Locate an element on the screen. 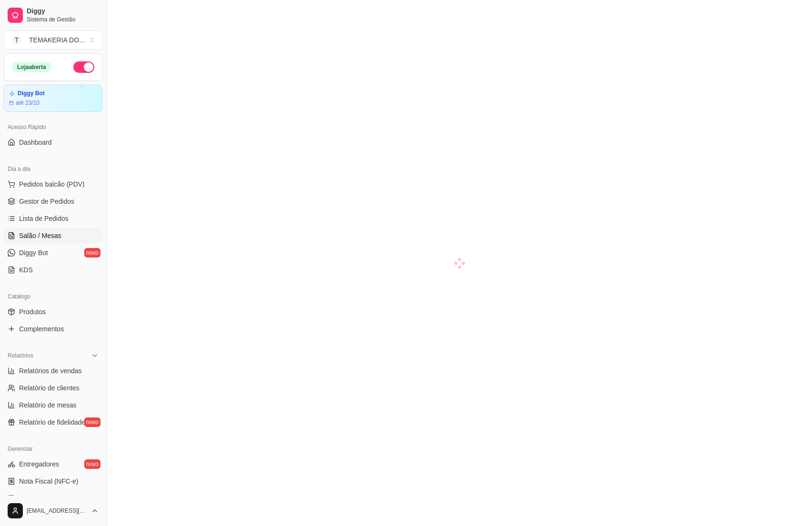 The height and width of the screenshot is (526, 812). button: Select a team is located at coordinates (53, 40).